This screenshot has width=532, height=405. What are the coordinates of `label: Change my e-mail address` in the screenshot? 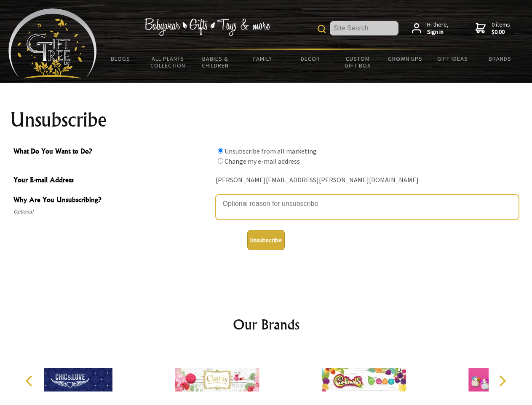 It's located at (262, 161).